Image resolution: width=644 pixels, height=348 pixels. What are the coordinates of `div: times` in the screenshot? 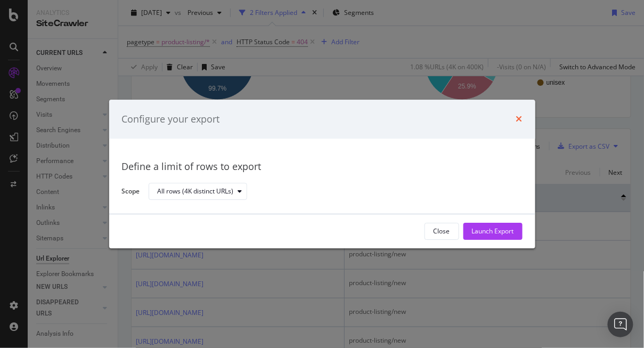 It's located at (519, 119).